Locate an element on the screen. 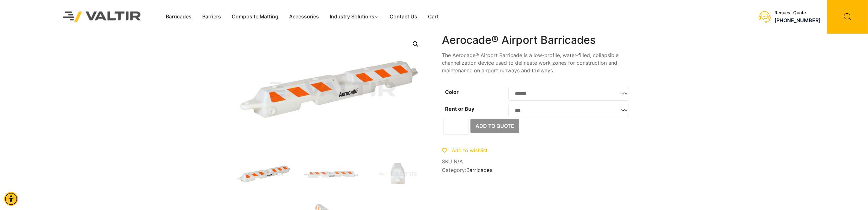  a: Cart is located at coordinates (433, 17).